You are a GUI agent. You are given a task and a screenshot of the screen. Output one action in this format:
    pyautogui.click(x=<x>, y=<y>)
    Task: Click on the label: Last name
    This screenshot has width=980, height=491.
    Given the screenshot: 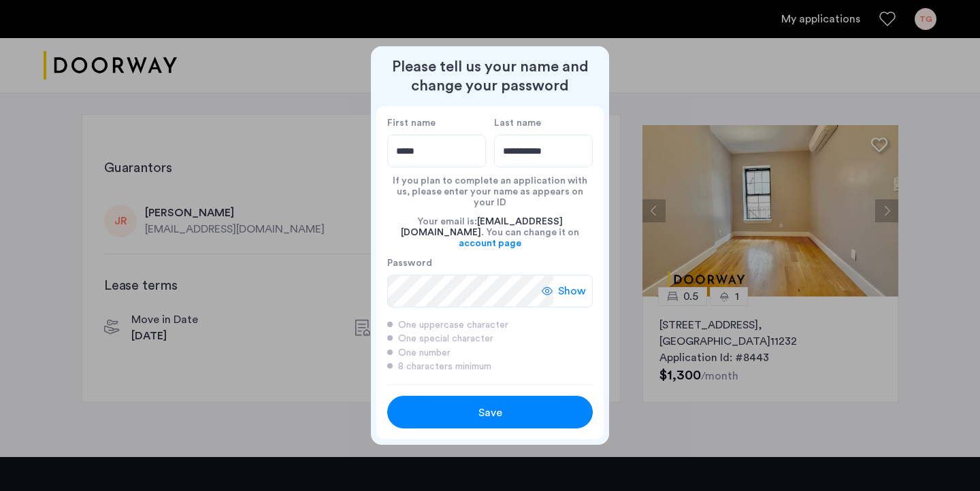 What is the action you would take?
    pyautogui.click(x=544, y=123)
    